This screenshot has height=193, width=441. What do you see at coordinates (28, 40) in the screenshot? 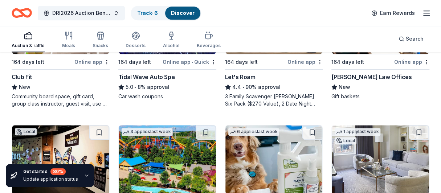
I see `button: Auction & raffle` at bounding box center [28, 40].